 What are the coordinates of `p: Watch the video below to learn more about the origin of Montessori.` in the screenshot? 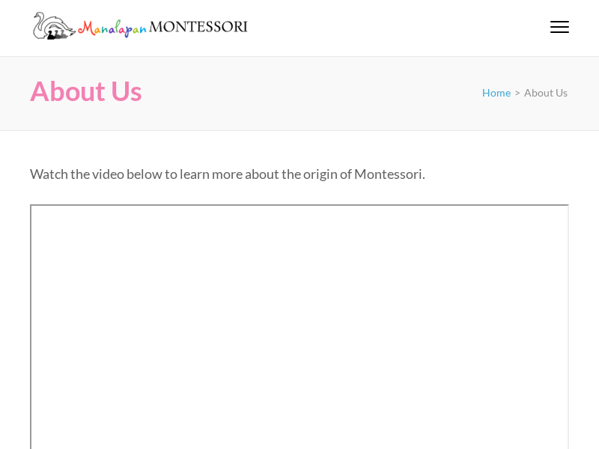 It's located at (299, 174).